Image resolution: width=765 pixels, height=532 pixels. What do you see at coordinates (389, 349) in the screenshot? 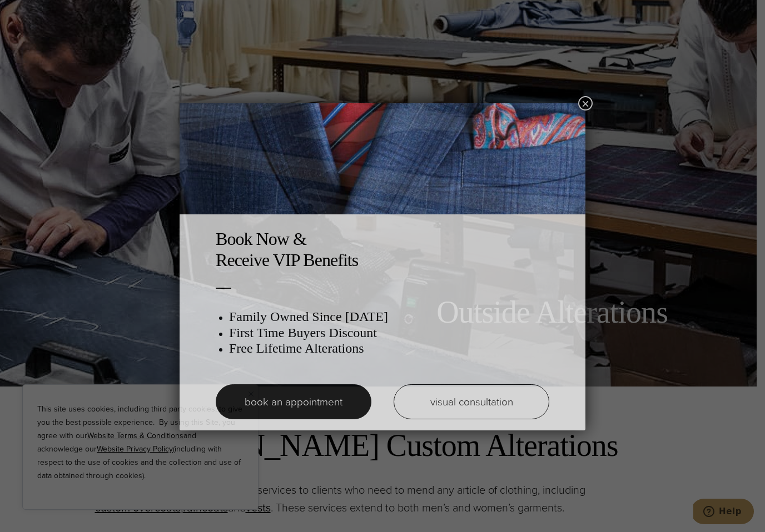
I see `h3: Free Lifetime Alterations` at bounding box center [389, 349].